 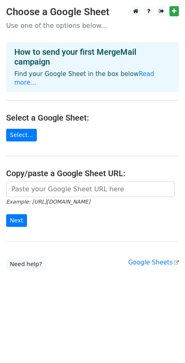 What do you see at coordinates (92, 118) in the screenshot?
I see `h4: Select a Google Sheet:` at bounding box center [92, 118].